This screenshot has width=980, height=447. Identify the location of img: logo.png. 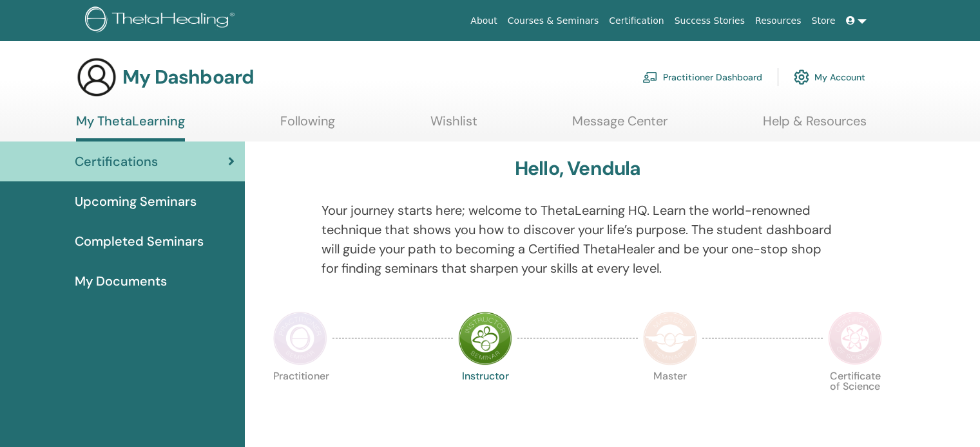
(162, 21).